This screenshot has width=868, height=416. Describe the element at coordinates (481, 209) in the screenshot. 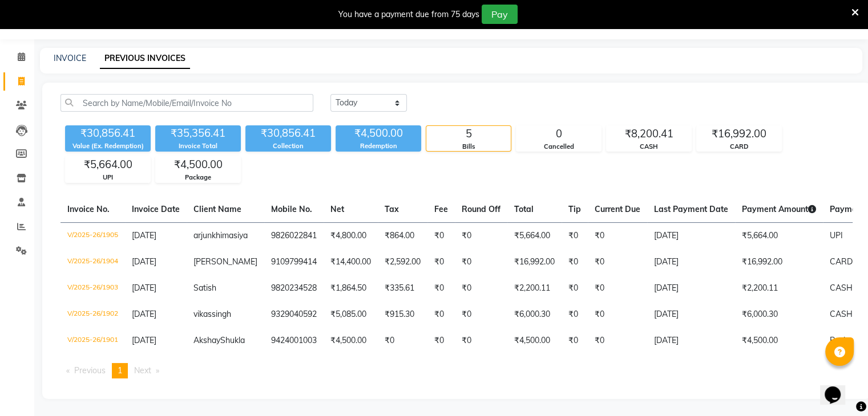

I see `span: Round Off` at that location.